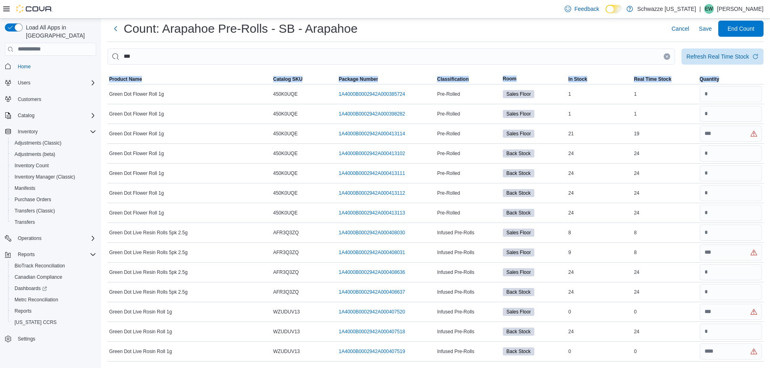 This screenshot has width=770, height=368. What do you see at coordinates (36, 300) in the screenshot?
I see `span: Metrc Reconciliation` at bounding box center [36, 300].